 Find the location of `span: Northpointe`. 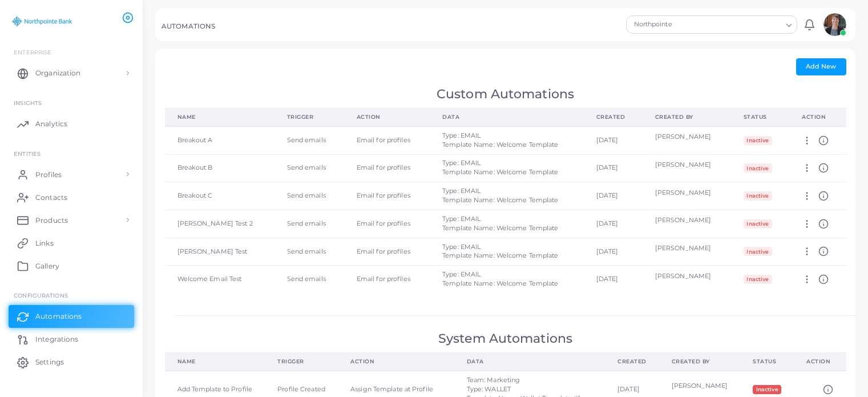

span: Northpointe is located at coordinates (673, 25).